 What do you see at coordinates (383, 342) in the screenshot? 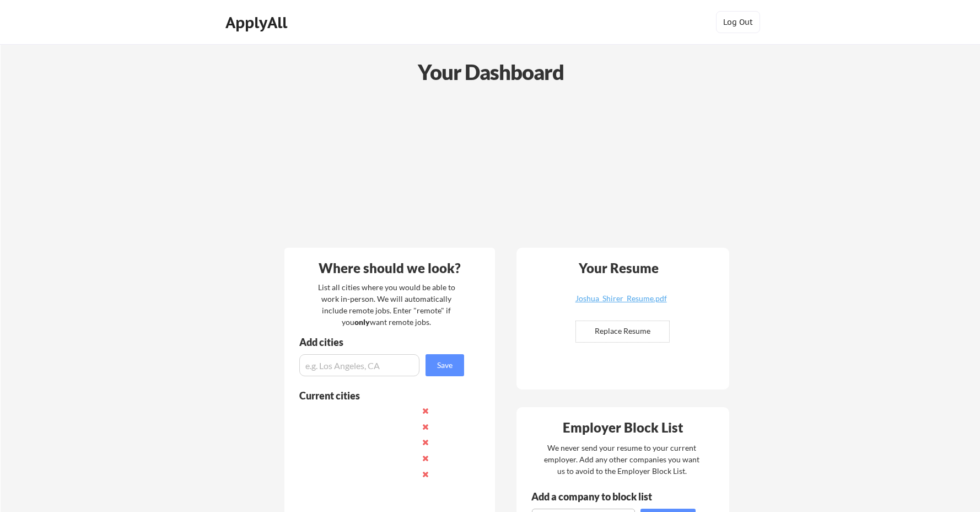
I see `div: Add cities` at bounding box center [383, 342].